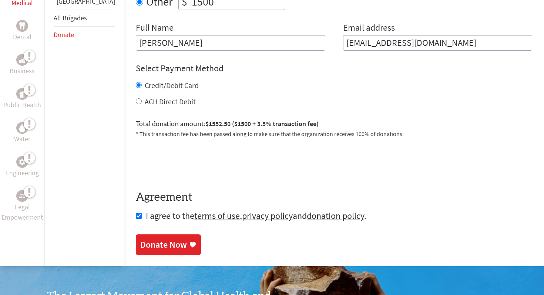 The width and height of the screenshot is (544, 295). Describe the element at coordinates (334, 198) in the screenshot. I see `h4: Agreement` at that location.